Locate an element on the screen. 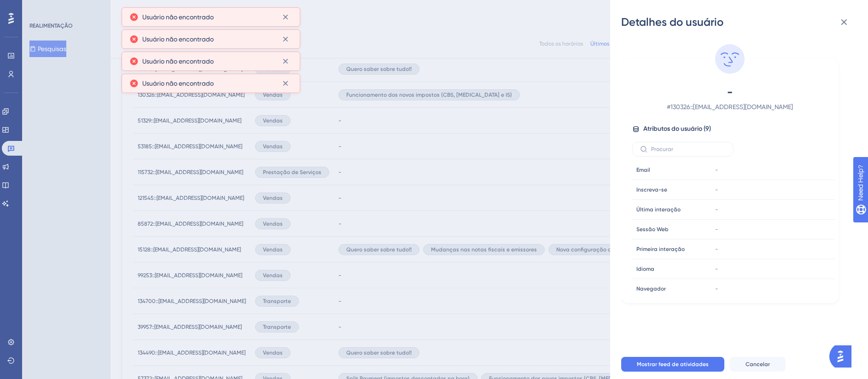 This screenshot has height=379, width=868. div: Detalhes do usuário is located at coordinates (739, 22).